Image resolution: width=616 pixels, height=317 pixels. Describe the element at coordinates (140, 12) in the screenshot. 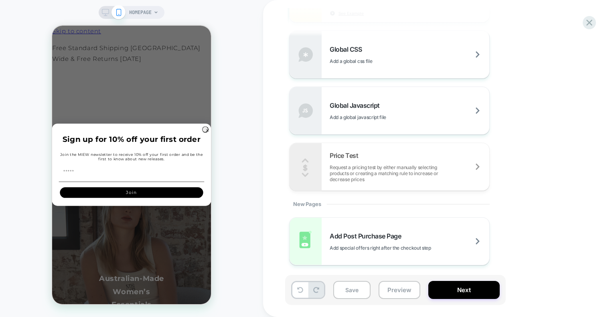

I see `span: HOMEPAGE` at that location.